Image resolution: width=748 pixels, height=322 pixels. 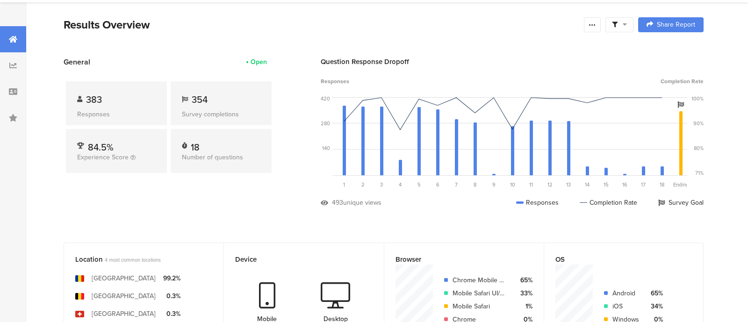 I want to click on div: unique views, so click(x=362, y=202).